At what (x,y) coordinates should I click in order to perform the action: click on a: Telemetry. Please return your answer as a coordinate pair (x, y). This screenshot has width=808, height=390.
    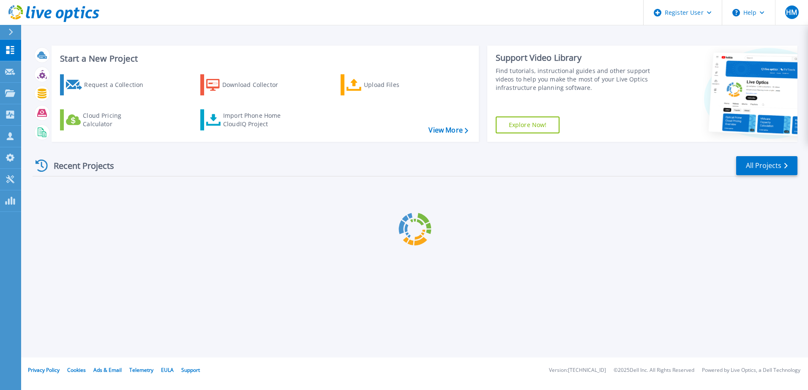
    Looking at the image, I should click on (141, 370).